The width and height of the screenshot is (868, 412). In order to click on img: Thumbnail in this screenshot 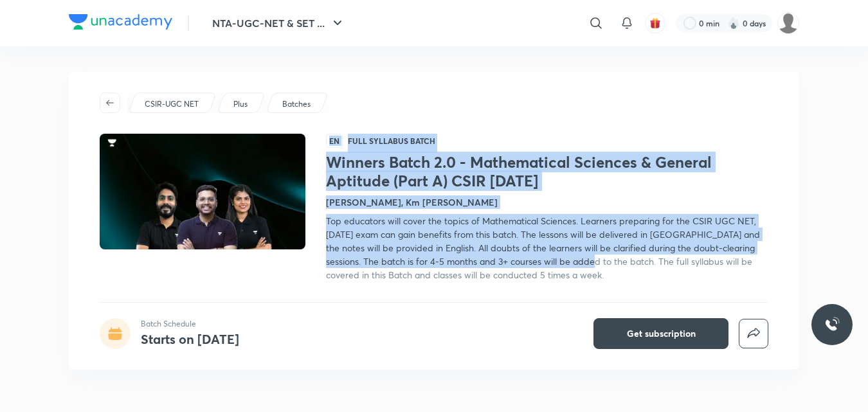, I will do `click(203, 192)`.